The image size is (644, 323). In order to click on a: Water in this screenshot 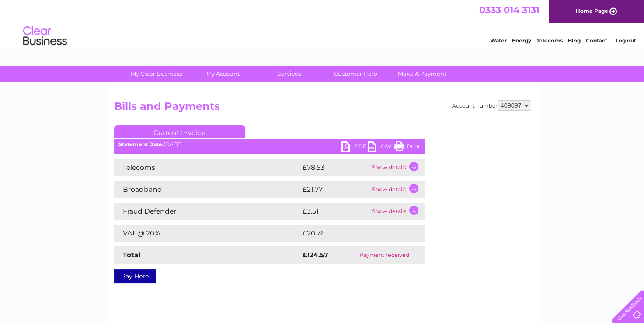, I will do `click(498, 40)`.